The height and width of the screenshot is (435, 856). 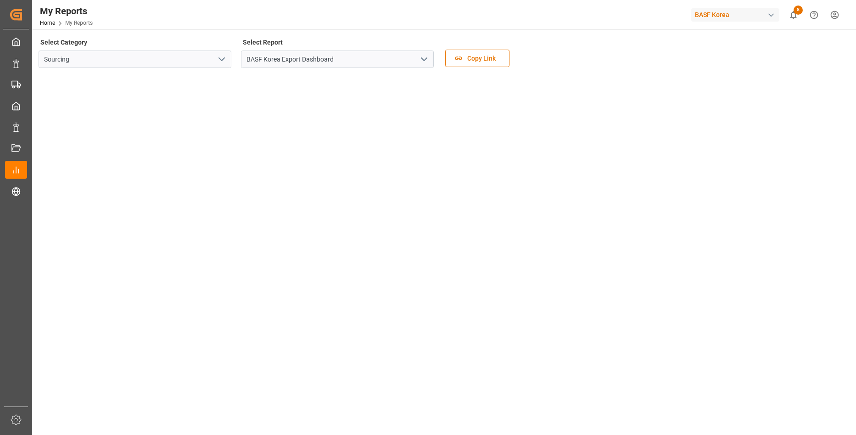 I want to click on button: Help Center, so click(x=814, y=15).